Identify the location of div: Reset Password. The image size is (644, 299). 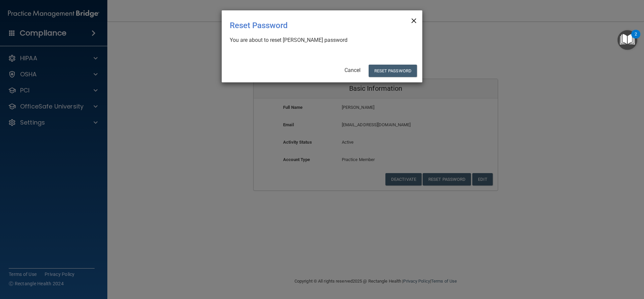
(308, 25).